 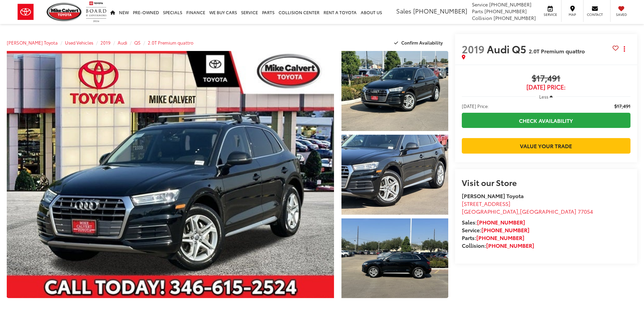 I want to click on button: Less, so click(x=546, y=97).